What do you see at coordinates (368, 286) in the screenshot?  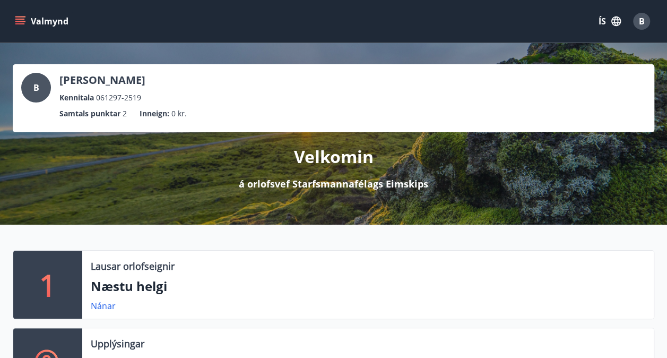 I see `p: Næstu helgi` at bounding box center [368, 286].